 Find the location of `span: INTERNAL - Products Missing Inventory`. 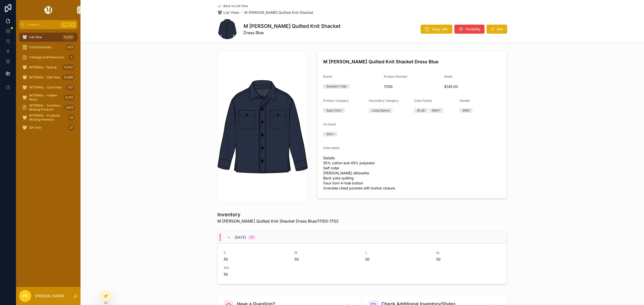

span: INTERNAL - Products Missing Inventory is located at coordinates (47, 118).